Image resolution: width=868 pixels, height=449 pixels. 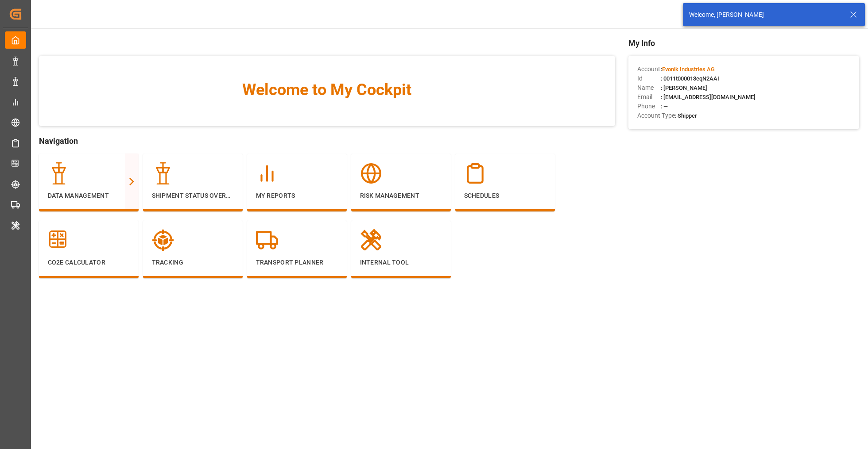 What do you see at coordinates (656, 116) in the screenshot?
I see `span: Account Type` at bounding box center [656, 116].